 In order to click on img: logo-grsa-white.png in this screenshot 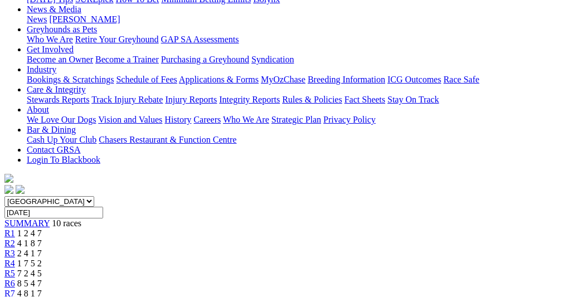, I will do `click(9, 178)`.